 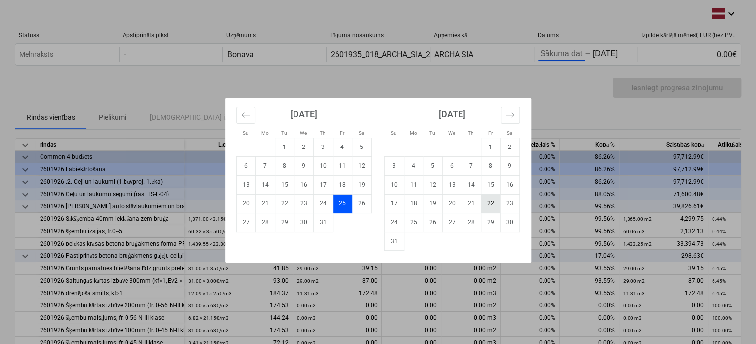 I want to click on td: Choose Tuesday, August 19, 2025 as your check-in date. It's available., so click(x=432, y=203).